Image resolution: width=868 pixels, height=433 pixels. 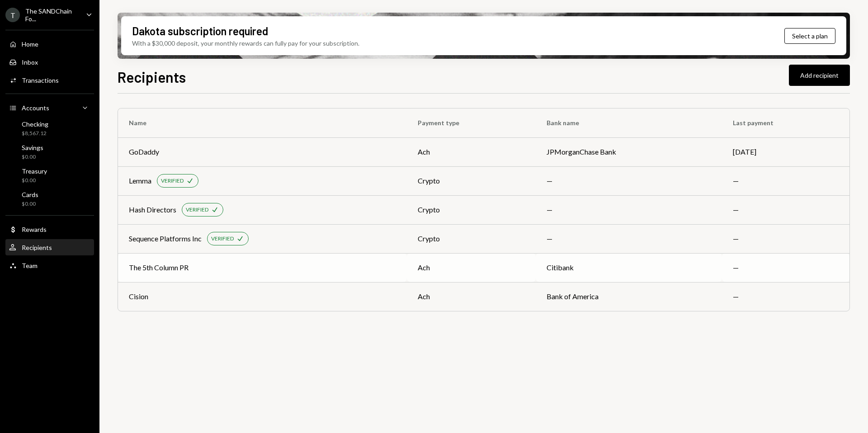 I want to click on td: Bank of America, so click(x=628, y=296).